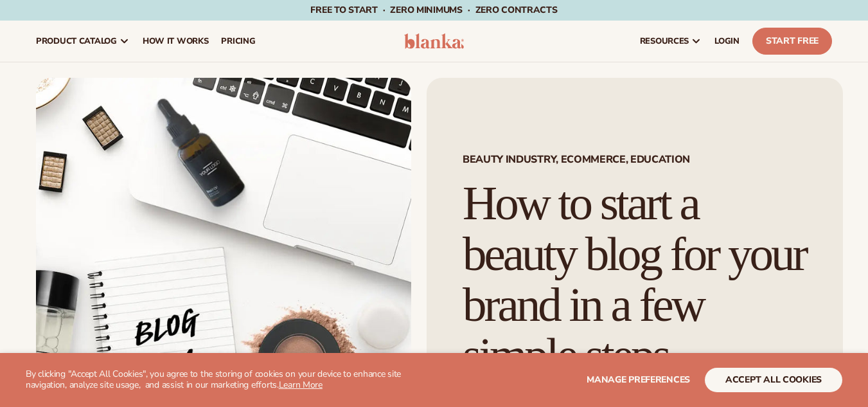  I want to click on span: resources, so click(664, 41).